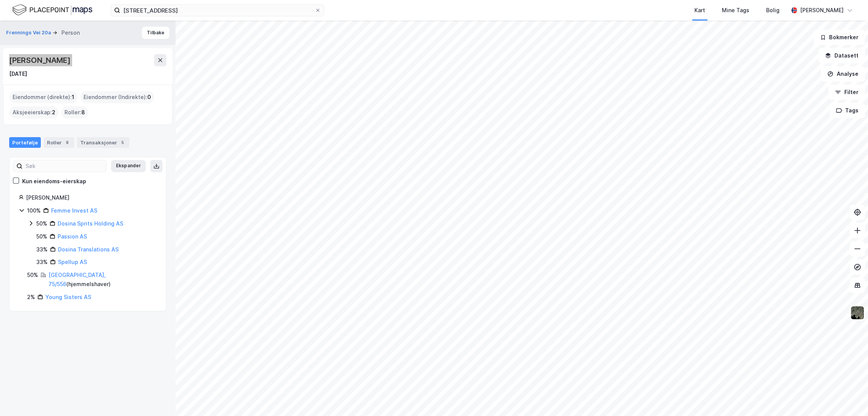 This screenshot has width=868, height=416. What do you see at coordinates (88, 249) in the screenshot?
I see `a: Dosina Translations AS` at bounding box center [88, 249].